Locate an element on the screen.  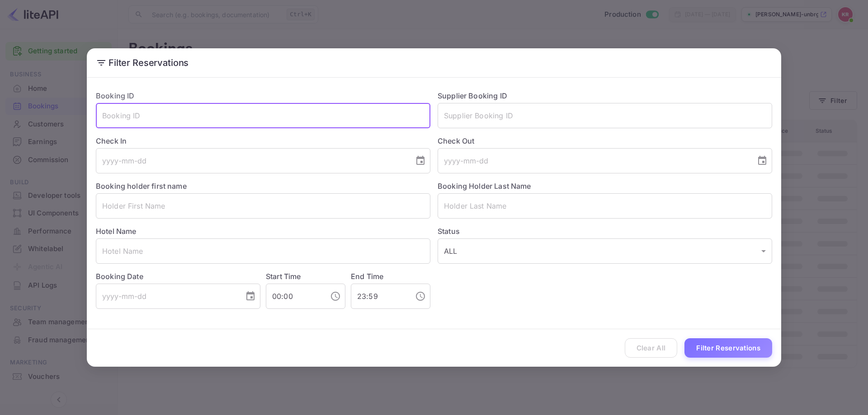
input: Booking ID is located at coordinates (263, 116).